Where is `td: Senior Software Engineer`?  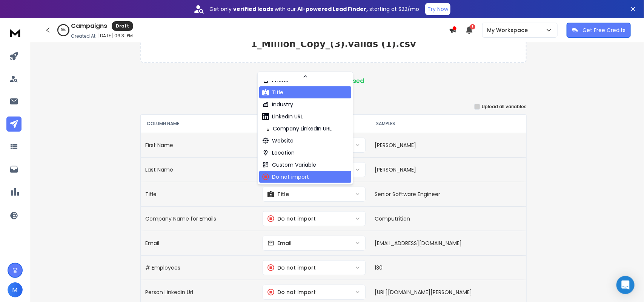 td: Senior Software Engineer is located at coordinates (448, 194).